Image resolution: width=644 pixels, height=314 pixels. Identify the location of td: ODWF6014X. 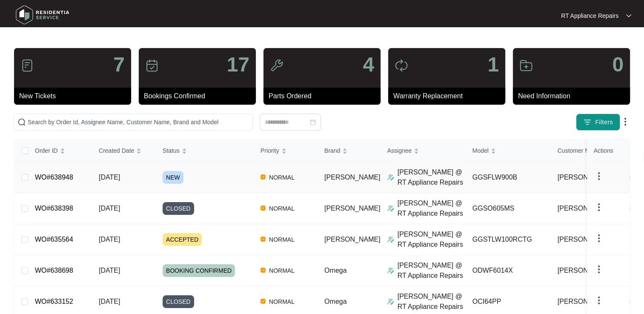
(508, 271).